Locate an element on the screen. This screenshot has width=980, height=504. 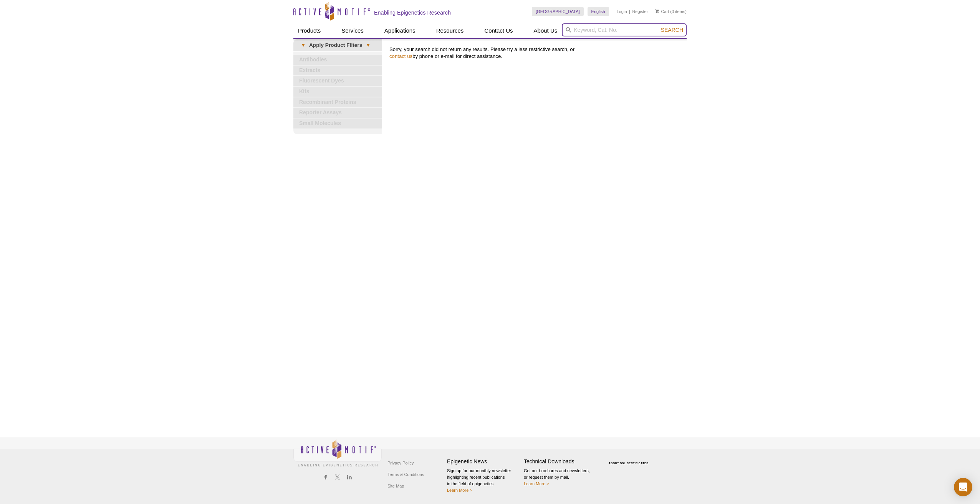
h4: Technical Downloads is located at coordinates (561, 461).